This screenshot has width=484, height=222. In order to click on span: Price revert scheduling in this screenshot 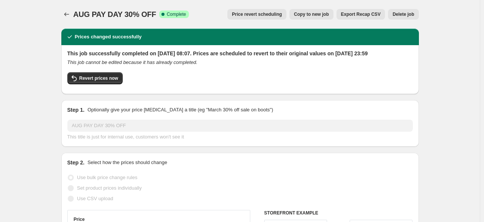, I will do `click(257, 14)`.